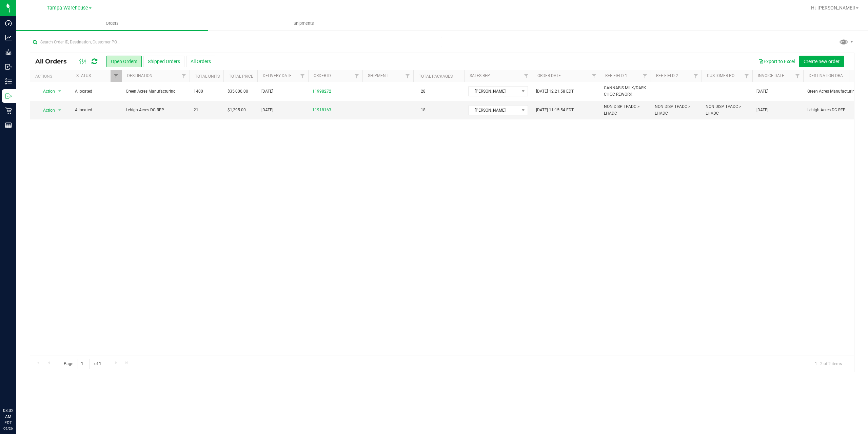 The image size is (868, 434). Describe the element at coordinates (54, 61) in the screenshot. I see `span: All Orders` at that location.